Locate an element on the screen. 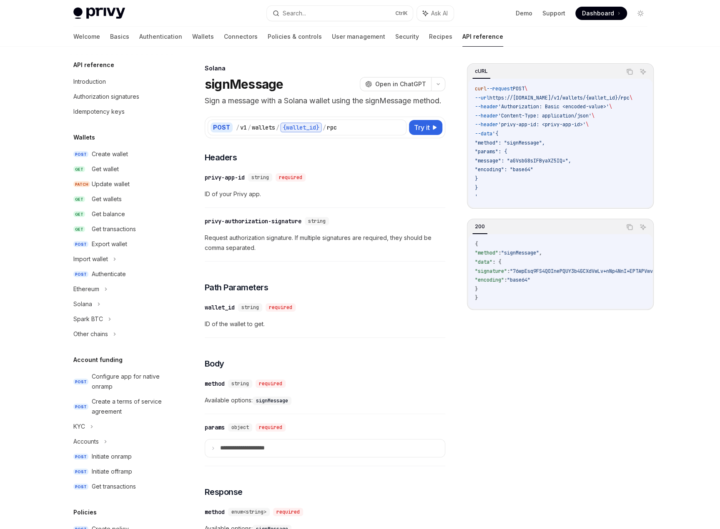 This screenshot has height=529, width=720. a: GETGet transactions is located at coordinates (120, 229).